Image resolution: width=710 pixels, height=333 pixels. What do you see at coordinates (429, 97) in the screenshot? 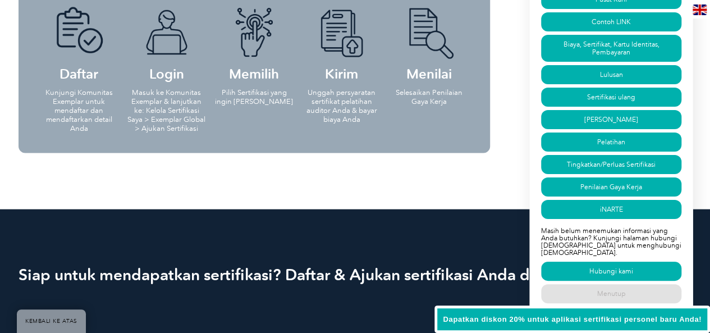
I see `font: Selesaikan Penilaian Gaya Kerja` at bounding box center [429, 97].